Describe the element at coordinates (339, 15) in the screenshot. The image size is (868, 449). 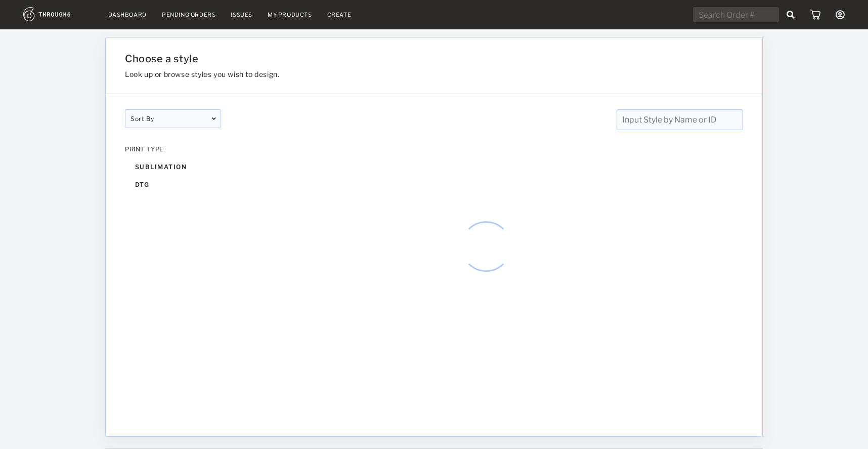
I see `a: Create` at that location.